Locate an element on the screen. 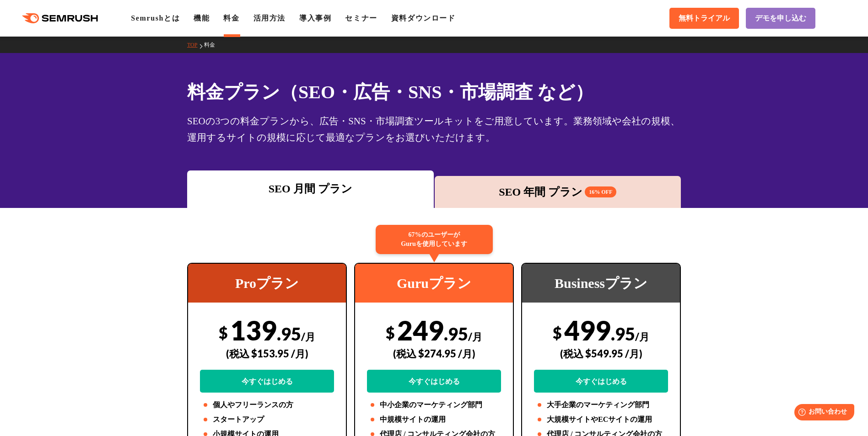  a: セミナー is located at coordinates (361, 18).